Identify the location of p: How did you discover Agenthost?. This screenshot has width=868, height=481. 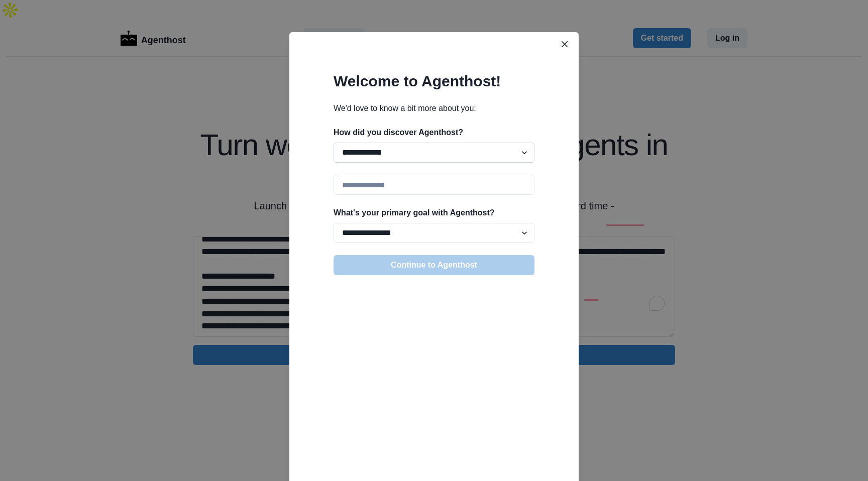
(434, 133).